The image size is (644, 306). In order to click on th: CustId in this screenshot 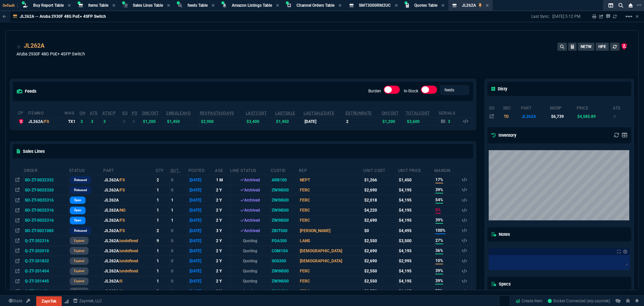, I will do `click(285, 170)`.